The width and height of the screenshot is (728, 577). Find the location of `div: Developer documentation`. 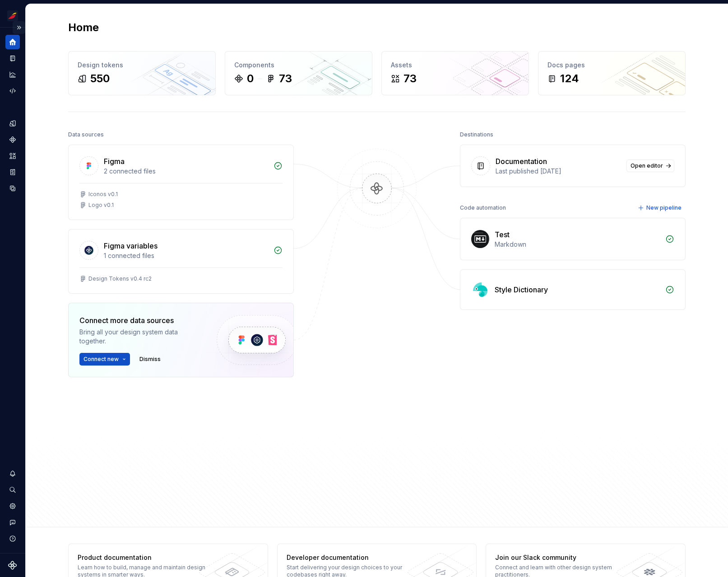

div: Developer documentation is located at coordinates (352, 557).